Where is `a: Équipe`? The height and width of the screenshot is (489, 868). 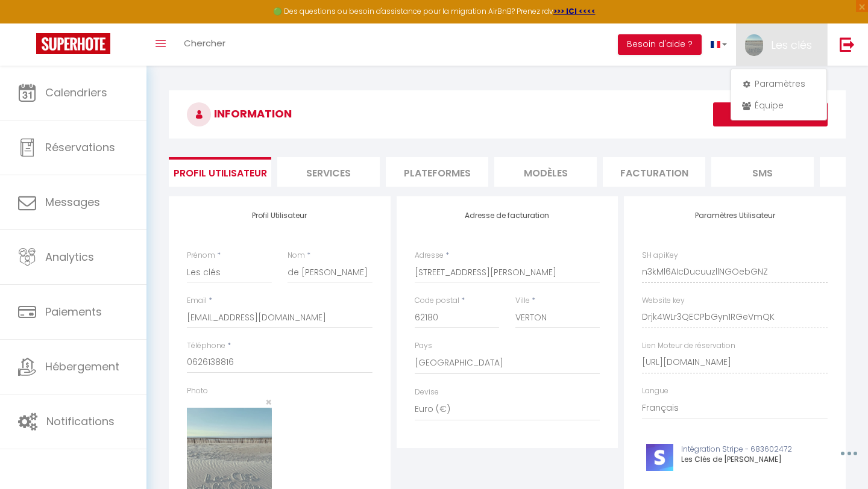 a: Équipe is located at coordinates (779, 106).